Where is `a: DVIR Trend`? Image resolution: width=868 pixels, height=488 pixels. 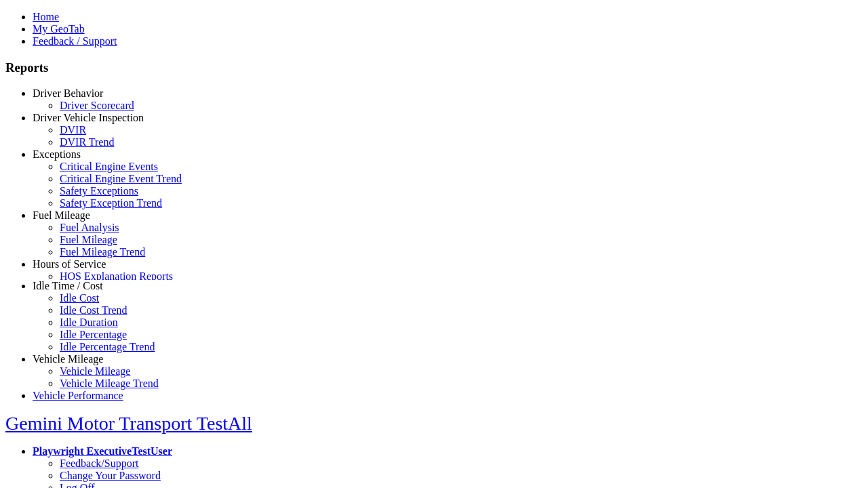
a: DVIR Trend is located at coordinates (87, 142).